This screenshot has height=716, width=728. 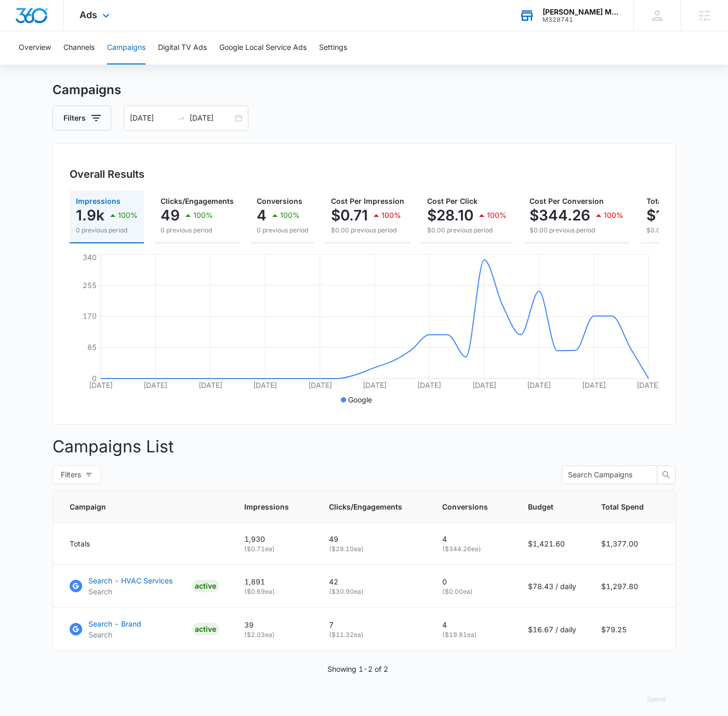 What do you see at coordinates (107, 64) in the screenshot?
I see `img: tab_keywords_by_traffic_grey.svg` at bounding box center [107, 64].